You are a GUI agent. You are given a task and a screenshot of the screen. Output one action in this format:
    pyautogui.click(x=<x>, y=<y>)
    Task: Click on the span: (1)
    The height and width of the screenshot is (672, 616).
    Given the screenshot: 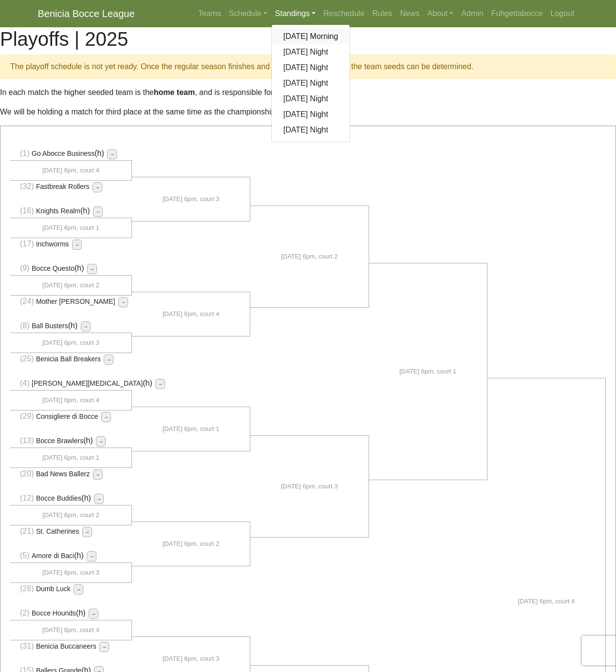 What is the action you would take?
    pyautogui.click(x=25, y=153)
    